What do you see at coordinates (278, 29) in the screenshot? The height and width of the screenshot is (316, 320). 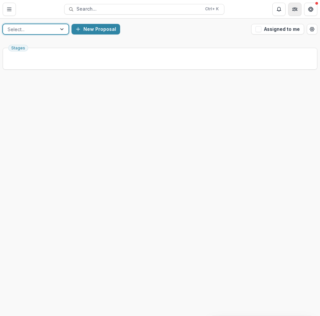 I see `button: Assigned to me` at bounding box center [278, 29].